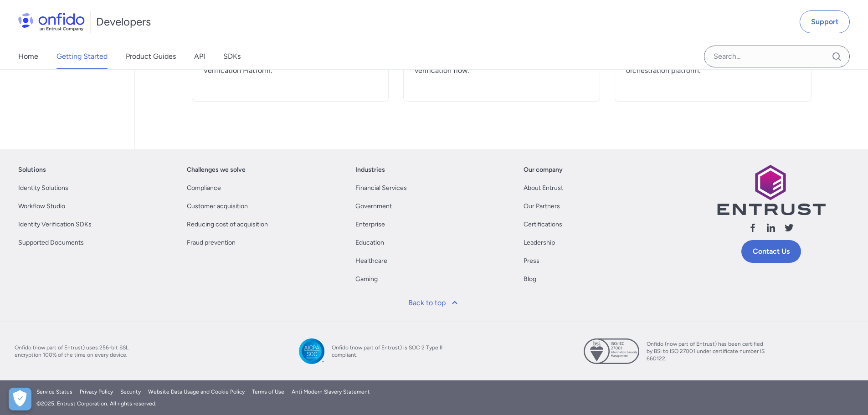  Describe the element at coordinates (216, 170) in the screenshot. I see `a: Challenges we solve` at that location.